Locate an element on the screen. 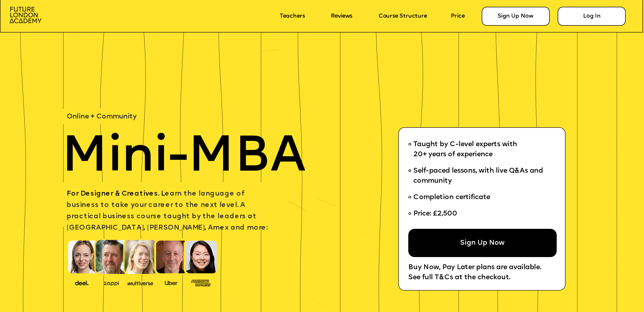  img: image-aac980e9-41de-4c2d-a048-f29dd30a0068.png is located at coordinates (26, 15).